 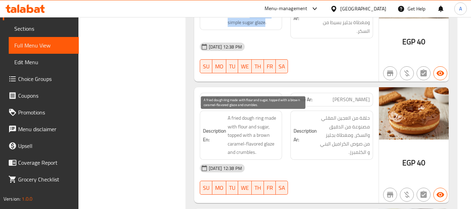 What do you see at coordinates (44, 45) in the screenshot?
I see `span: Full Menu View` at bounding box center [44, 45].